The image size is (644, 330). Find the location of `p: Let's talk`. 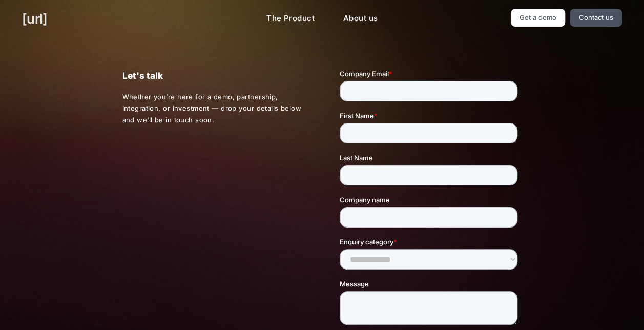

p: Let's talk is located at coordinates (212, 76).